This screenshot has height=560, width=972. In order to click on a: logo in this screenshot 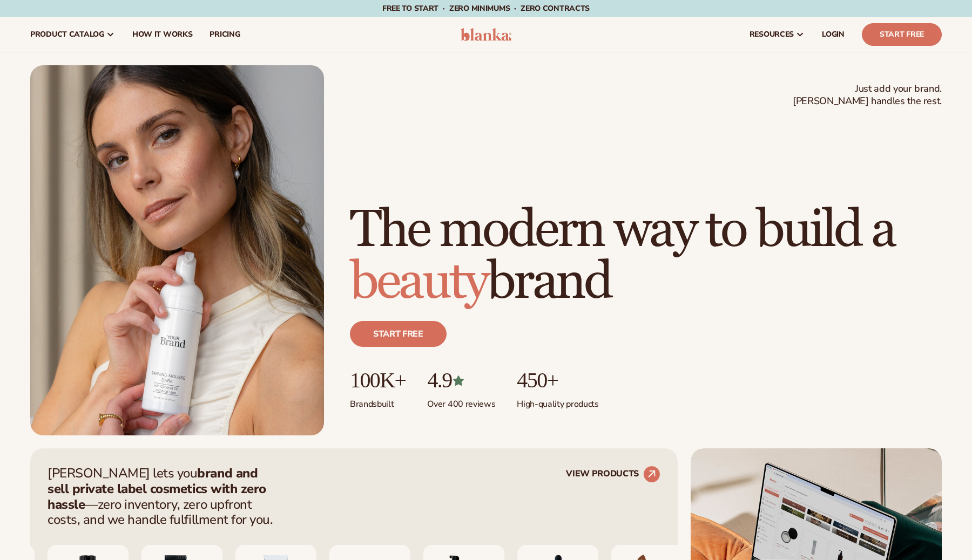, I will do `click(486, 35)`.